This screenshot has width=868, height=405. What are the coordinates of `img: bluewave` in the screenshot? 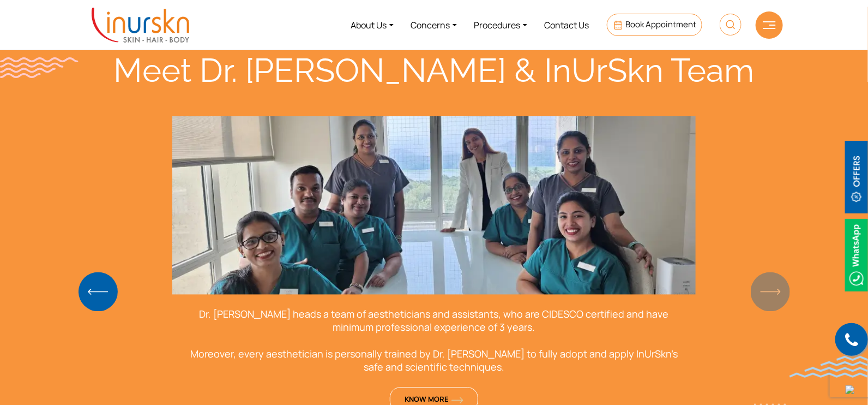 It's located at (828, 366).